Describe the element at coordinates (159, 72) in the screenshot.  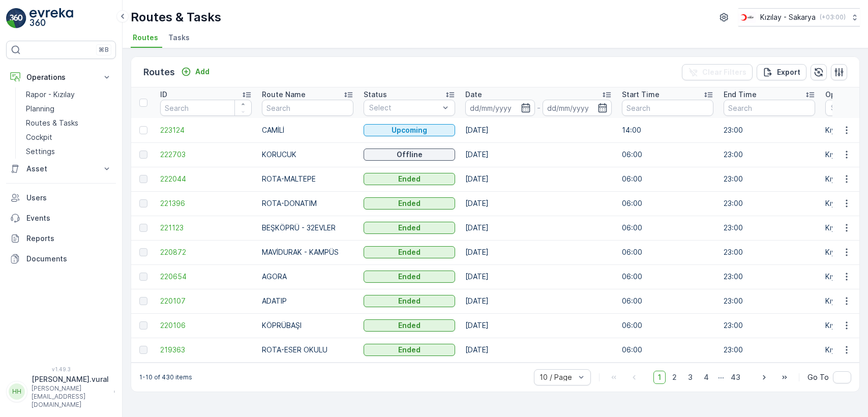
I see `p: Routes` at that location.